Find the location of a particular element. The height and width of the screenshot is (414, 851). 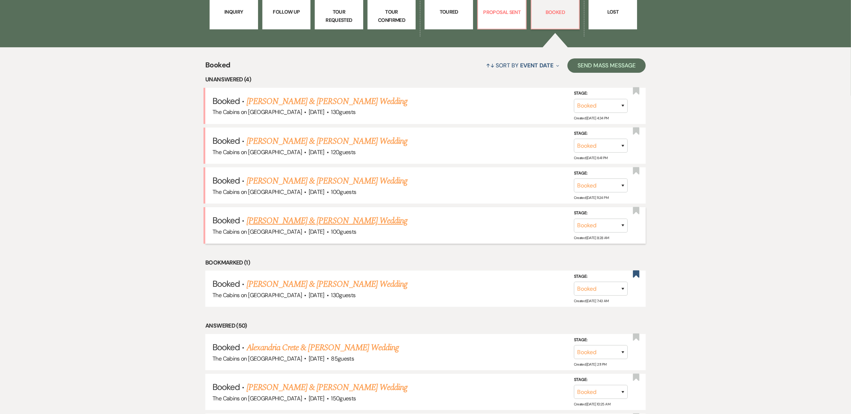

button: Send Mass Message is located at coordinates (606, 66).